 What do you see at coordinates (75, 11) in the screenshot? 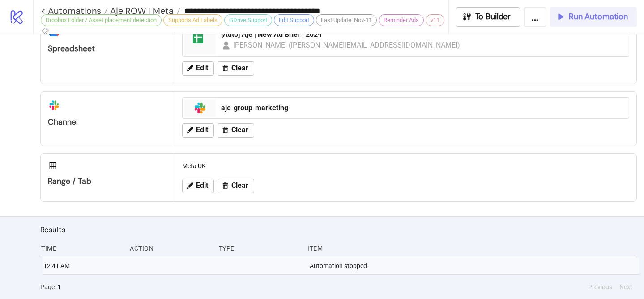
I see `a: < Automations` at bounding box center [75, 11].